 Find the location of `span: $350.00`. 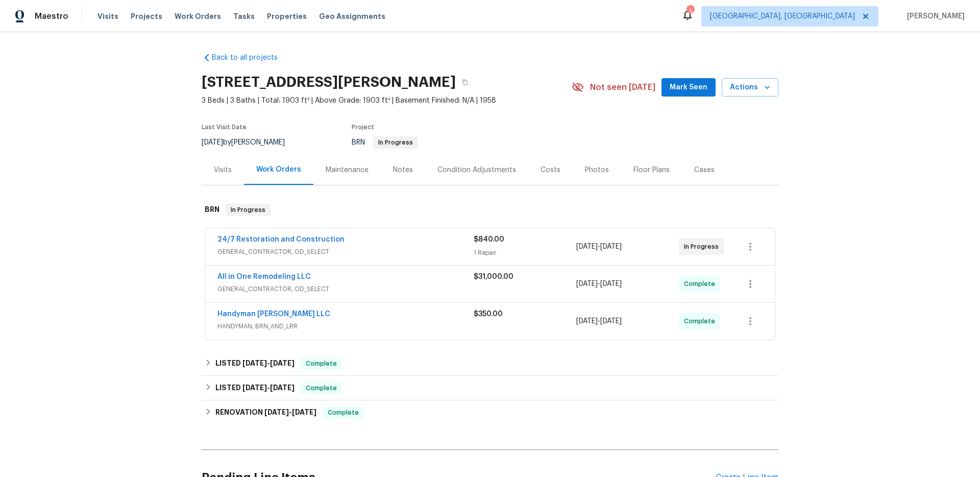

span: $350.00 is located at coordinates (488, 314).